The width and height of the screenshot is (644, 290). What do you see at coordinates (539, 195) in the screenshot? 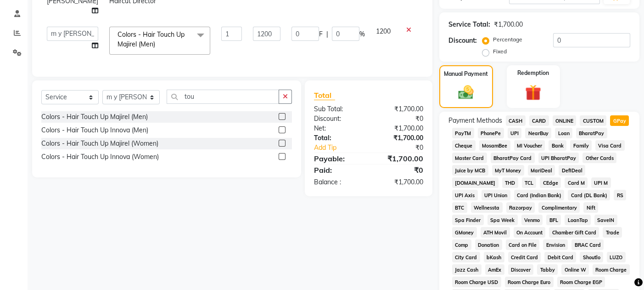
I see `span: Card (Indian Bank)` at bounding box center [539, 195].